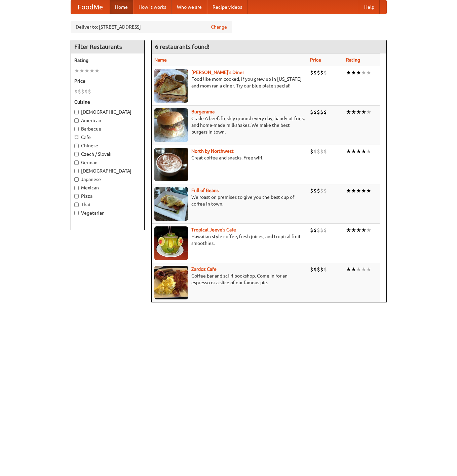 This screenshot has width=457, height=476. What do you see at coordinates (204, 269) in the screenshot?
I see `a: Zardoz Cafe` at bounding box center [204, 269].